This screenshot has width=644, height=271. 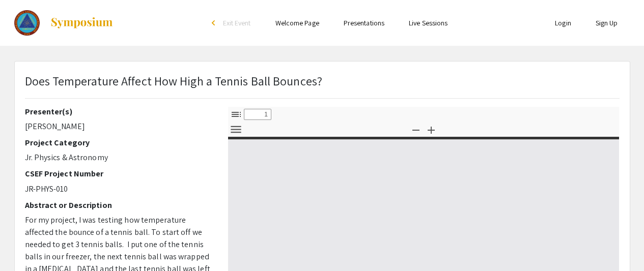 I want to click on a: Login, so click(x=564, y=23).